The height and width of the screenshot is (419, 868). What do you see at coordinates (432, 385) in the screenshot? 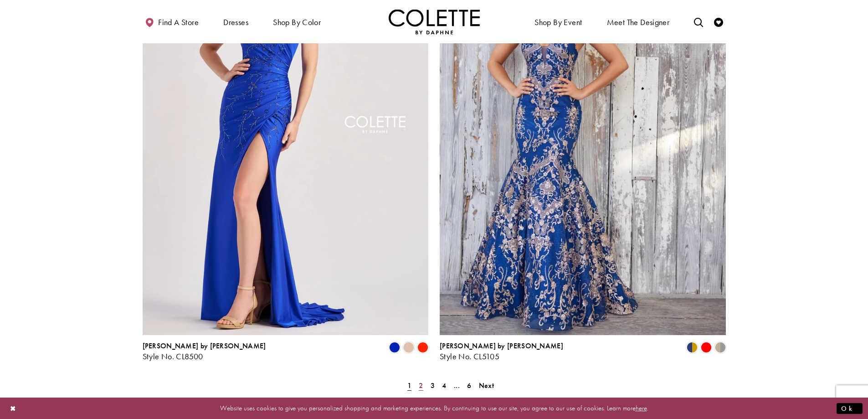
I see `a: Page 3` at bounding box center [432, 385].